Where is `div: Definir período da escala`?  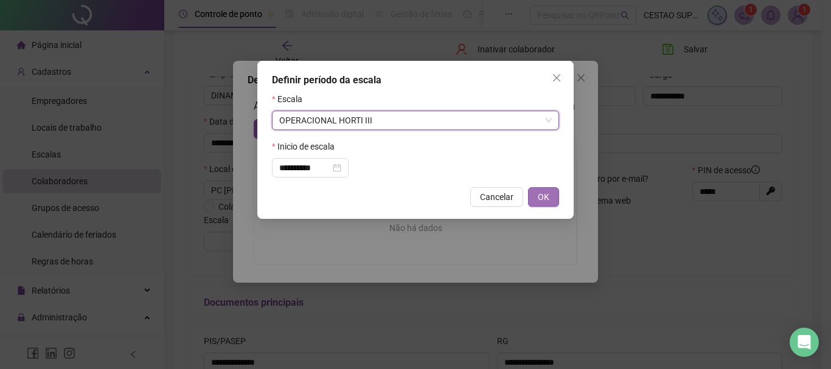
div: Definir período da escala is located at coordinates (416, 80).